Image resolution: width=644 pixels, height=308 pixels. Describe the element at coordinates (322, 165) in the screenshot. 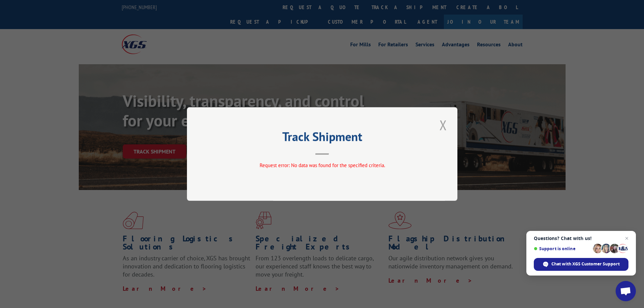

I see `span: Request error: No data was found for the specified criteria.` at that location.